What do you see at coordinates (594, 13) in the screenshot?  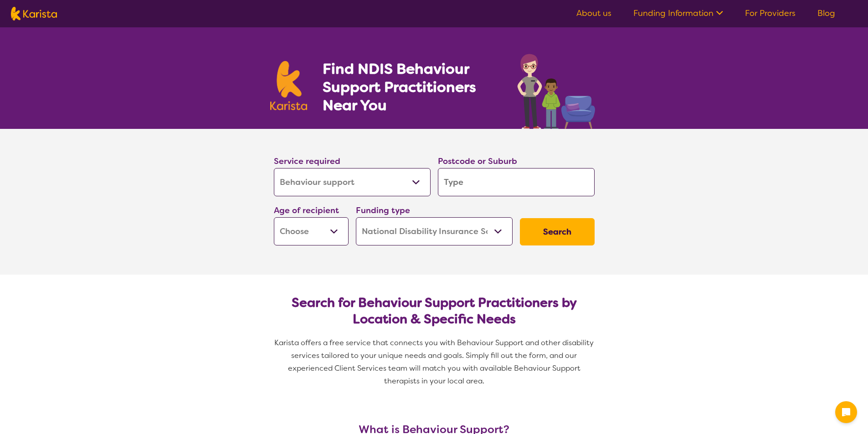 I see `a: About us` at bounding box center [594, 13].